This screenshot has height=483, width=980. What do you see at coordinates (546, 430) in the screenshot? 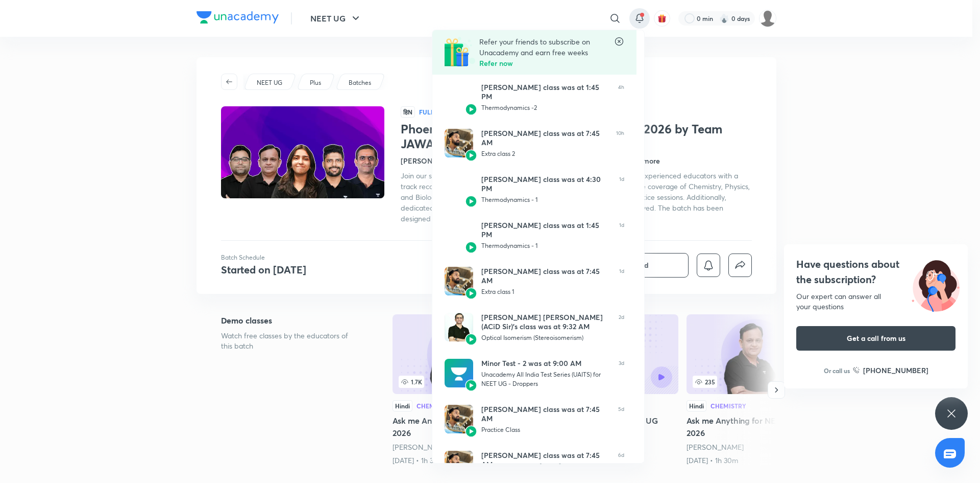
I see `div: Practice Class` at bounding box center [546, 430].